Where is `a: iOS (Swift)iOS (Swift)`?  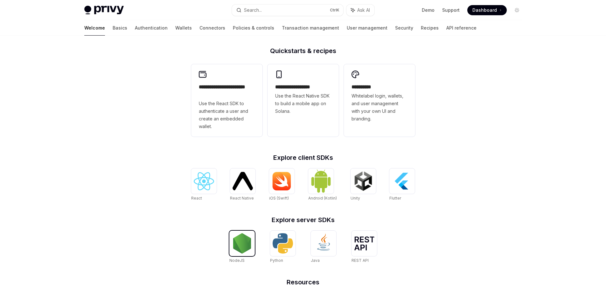
a: iOS (Swift)iOS (Swift) is located at coordinates (282, 185).